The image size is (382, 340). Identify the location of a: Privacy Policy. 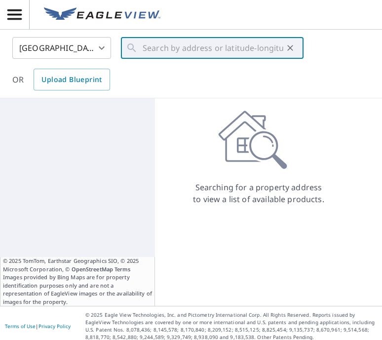
(54, 326).